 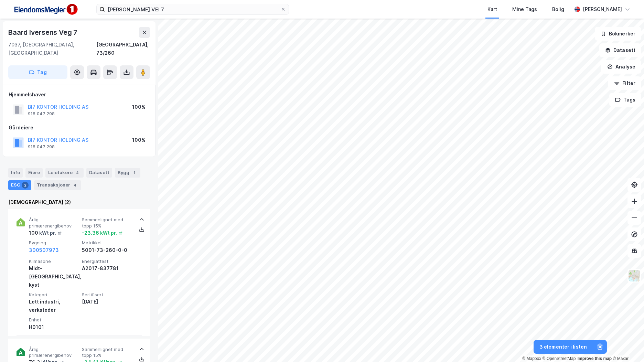 I want to click on div: kWt pr. ㎡, so click(x=50, y=233).